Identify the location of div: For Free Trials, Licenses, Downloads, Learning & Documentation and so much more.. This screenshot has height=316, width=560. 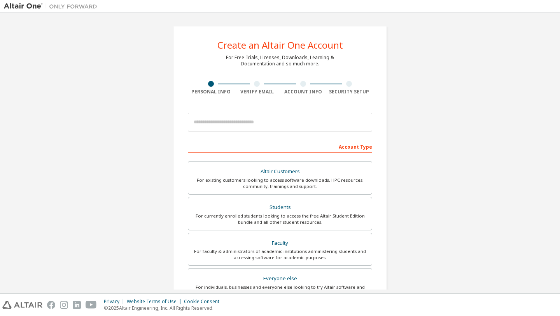
(280, 61).